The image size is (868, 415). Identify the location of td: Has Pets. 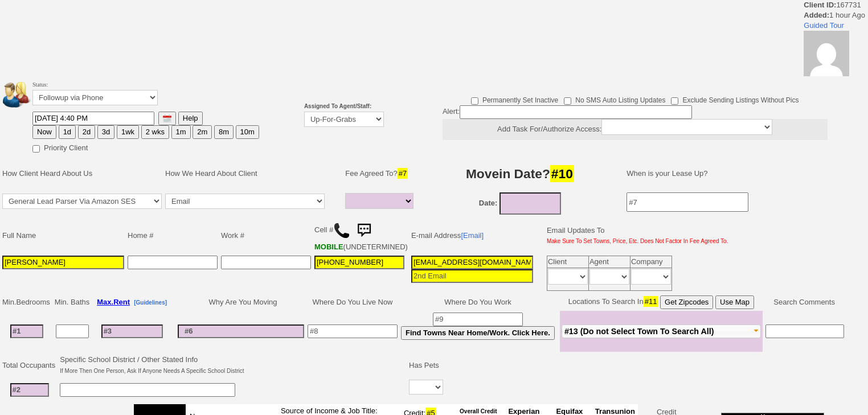
(426, 365).